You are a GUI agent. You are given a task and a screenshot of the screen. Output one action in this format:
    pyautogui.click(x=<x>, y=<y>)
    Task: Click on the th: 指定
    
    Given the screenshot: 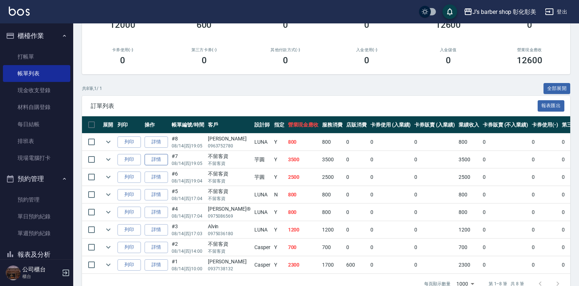 What is the action you would take?
    pyautogui.click(x=279, y=125)
    